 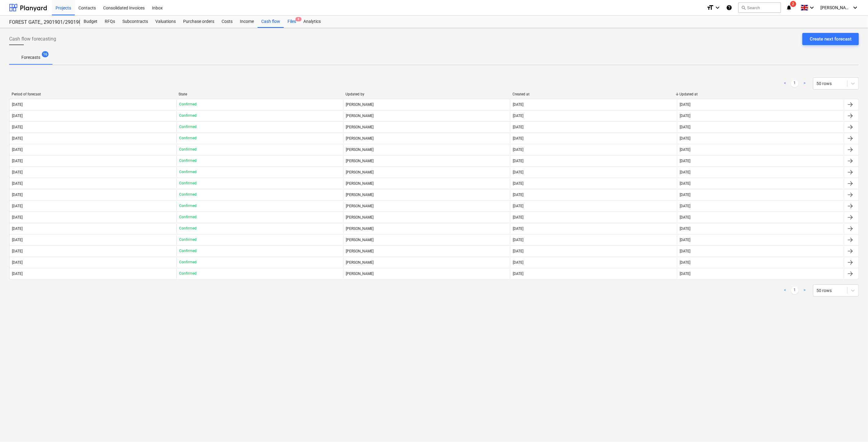 What do you see at coordinates (853, 427) in the screenshot?
I see `div: Chat Widget` at bounding box center [853, 427].